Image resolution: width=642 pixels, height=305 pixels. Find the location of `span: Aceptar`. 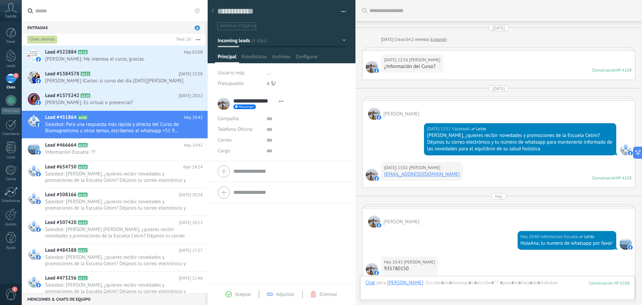

span: Aceptar is located at coordinates (243, 294).